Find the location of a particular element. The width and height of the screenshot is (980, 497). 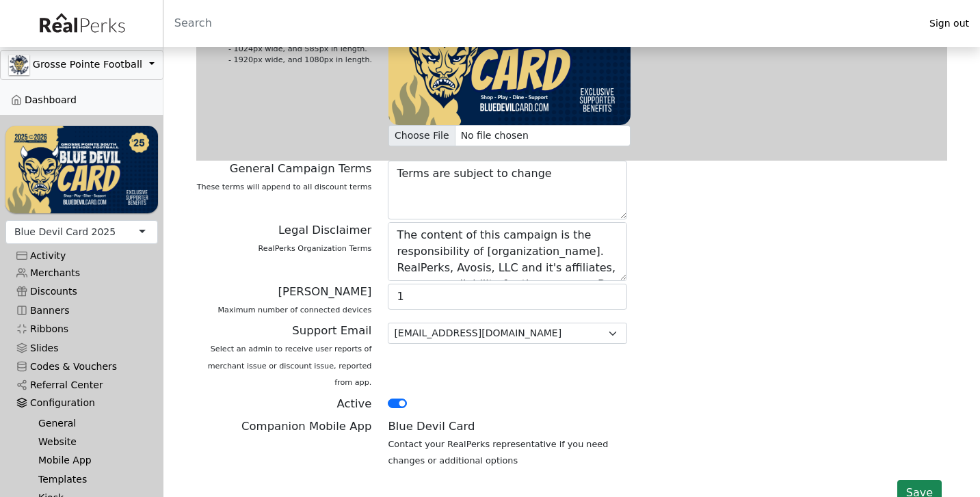

a: Website is located at coordinates (87, 441).